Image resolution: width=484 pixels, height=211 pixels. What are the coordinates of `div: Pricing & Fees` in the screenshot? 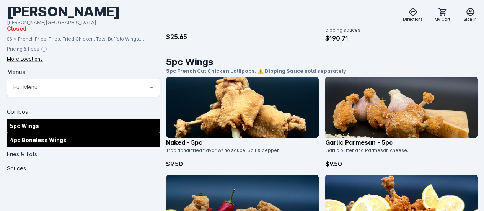 It's located at (23, 49).